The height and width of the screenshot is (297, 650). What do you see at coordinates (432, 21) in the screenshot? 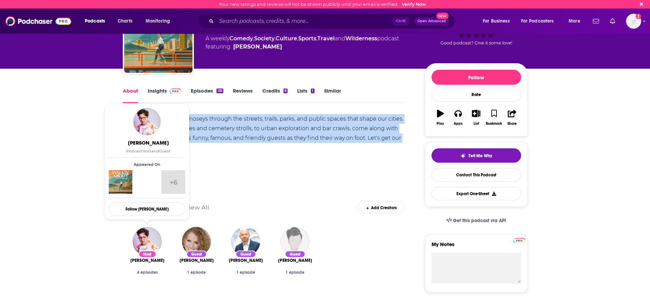
I see `span: Open Advanced` at bounding box center [432, 21].